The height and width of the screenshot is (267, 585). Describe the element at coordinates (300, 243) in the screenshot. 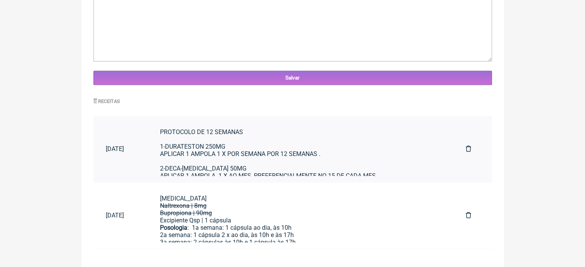

I see `div: : 1a semana: 1 cápsula ao dia, às 10h 2a semana: 1 cápsula 2 x ao dia, às 10h e às 17h 3a semana:...` at that location.